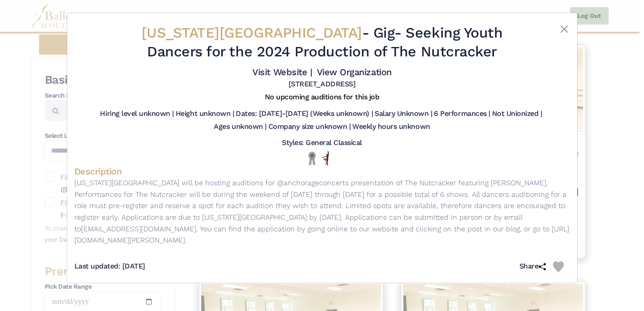 The image size is (644, 311). I want to click on h5: Ages unknown |, so click(239, 127).